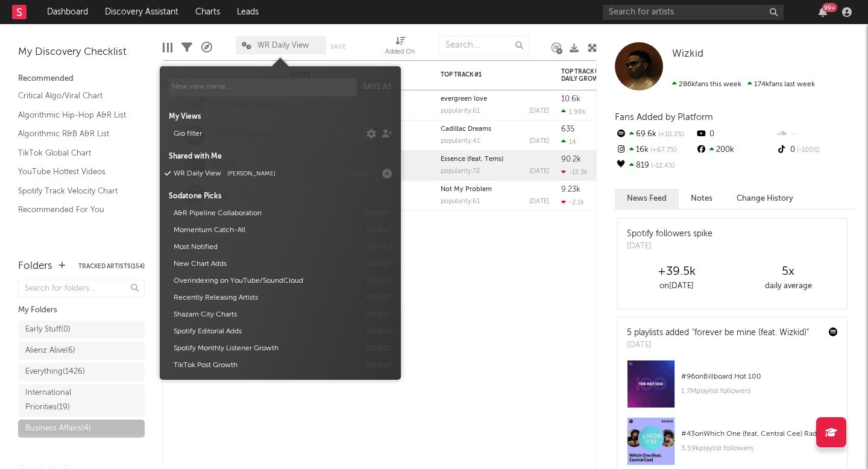 This screenshot has height=469, width=868. I want to click on span: Fans Added by Platform, so click(664, 117).